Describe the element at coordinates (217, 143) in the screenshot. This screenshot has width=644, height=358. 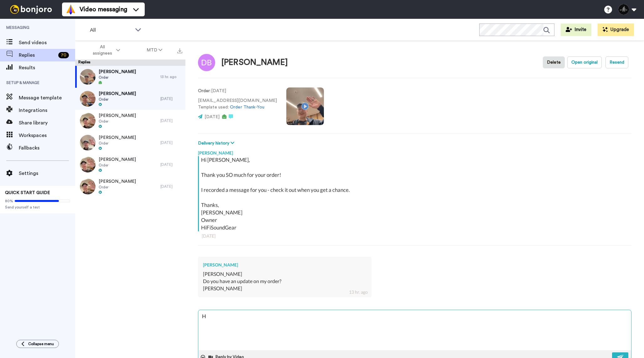
I see `button: Delivery history` at that location.